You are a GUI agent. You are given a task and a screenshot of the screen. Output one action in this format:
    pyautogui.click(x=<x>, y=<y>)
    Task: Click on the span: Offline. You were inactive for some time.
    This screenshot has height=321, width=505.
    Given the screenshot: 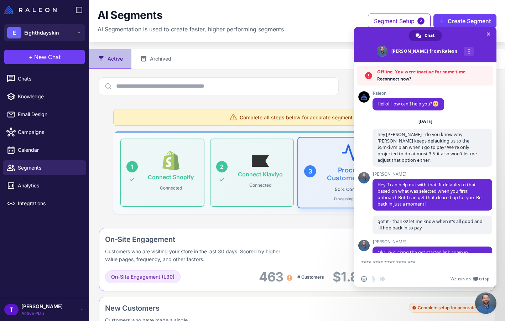 What is the action you would take?
    pyautogui.click(x=433, y=72)
    